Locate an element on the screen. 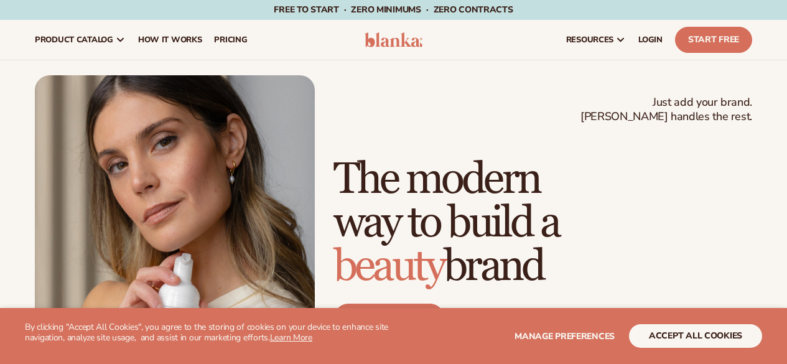 The width and height of the screenshot is (787, 364). span: product catalog is located at coordinates (74, 40).